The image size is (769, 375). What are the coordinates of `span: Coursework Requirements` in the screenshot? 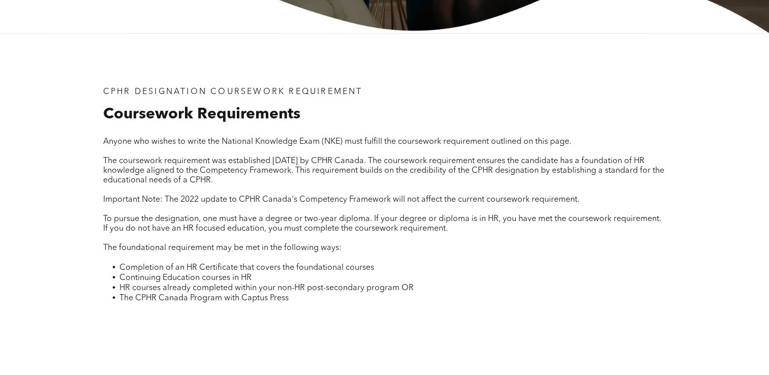 It's located at (202, 114).